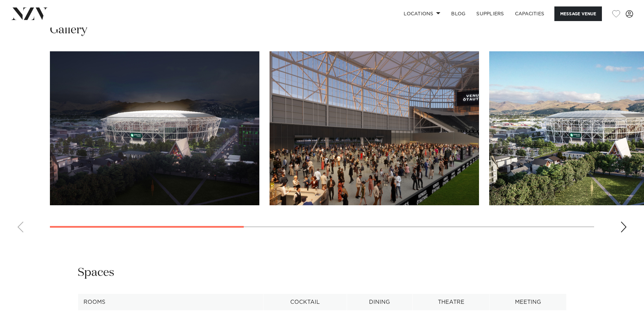  I want to click on img: Aerial view of One New Zealand Stadium at night, so click(154, 128).